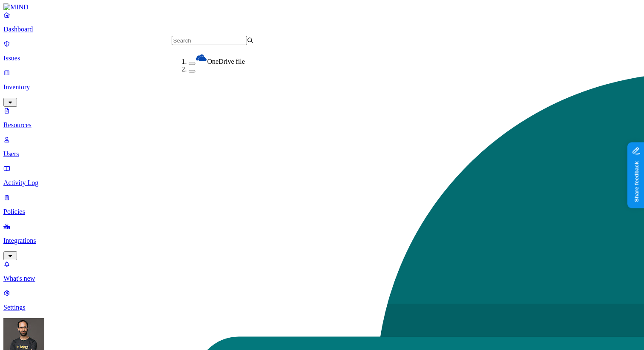 The image size is (644, 350). Describe the element at coordinates (322, 154) in the screenshot. I see `p: Users` at that location.